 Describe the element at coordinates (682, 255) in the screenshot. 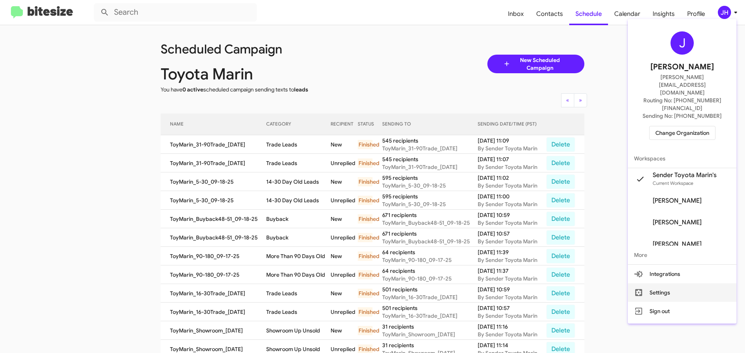

I see `span: More` at that location.